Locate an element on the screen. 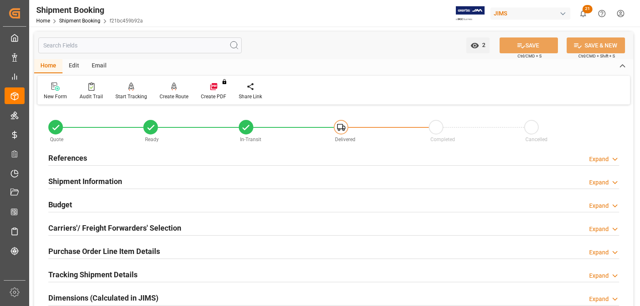  div: JIMS is located at coordinates (531, 13).